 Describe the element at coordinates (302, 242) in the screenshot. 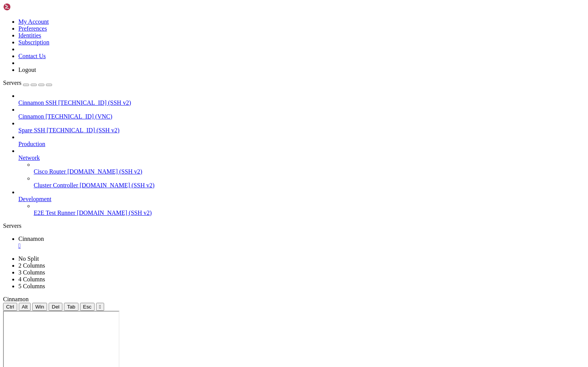

I see `a: Cinnamon` at that location.